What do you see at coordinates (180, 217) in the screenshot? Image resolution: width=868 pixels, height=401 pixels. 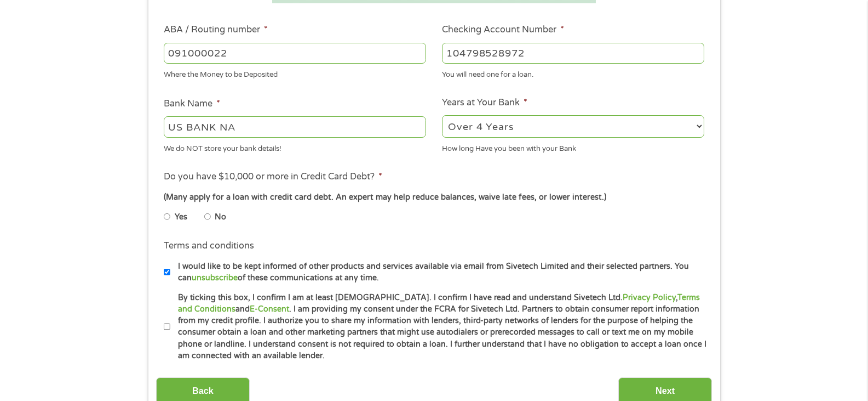 I see `label: Yes` at bounding box center [180, 217].